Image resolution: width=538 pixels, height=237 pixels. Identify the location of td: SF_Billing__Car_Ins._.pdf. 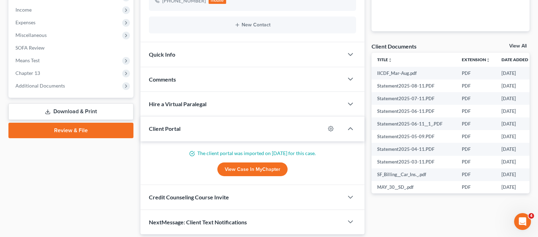
(414, 174).